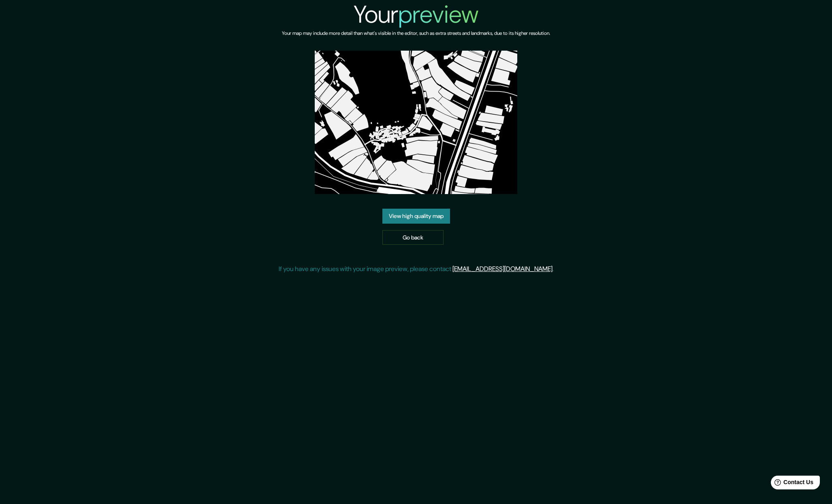 The image size is (832, 504). I want to click on a: Go back, so click(413, 237).